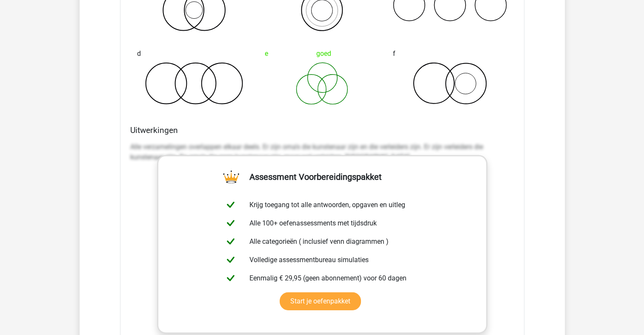  What do you see at coordinates (266, 54) in the screenshot?
I see `span: e` at bounding box center [266, 54].